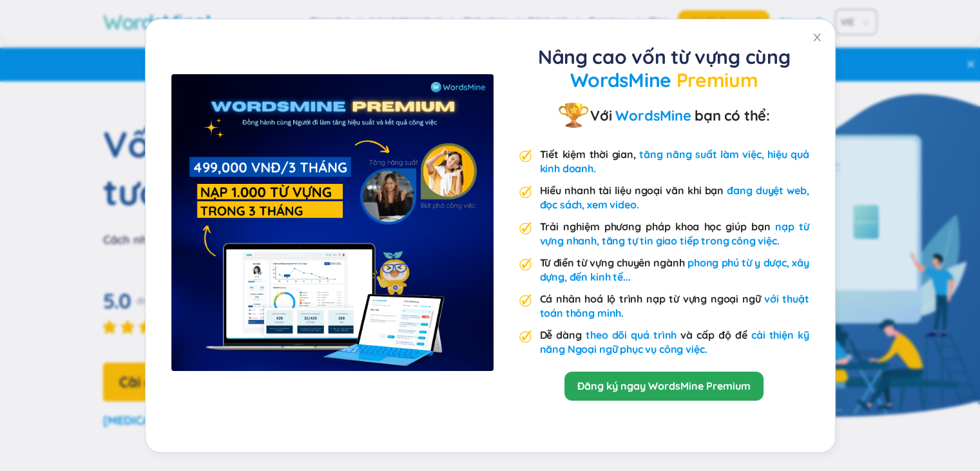 The height and width of the screenshot is (471, 980). I want to click on span: nạp từ vựng nhanh, tăng tự tin giao tiếp trong công việc., so click(675, 234).